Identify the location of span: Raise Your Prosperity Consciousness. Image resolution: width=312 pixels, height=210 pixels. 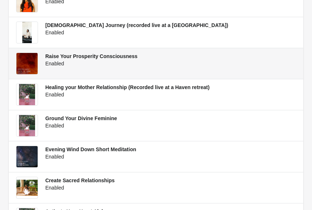
(91, 56).